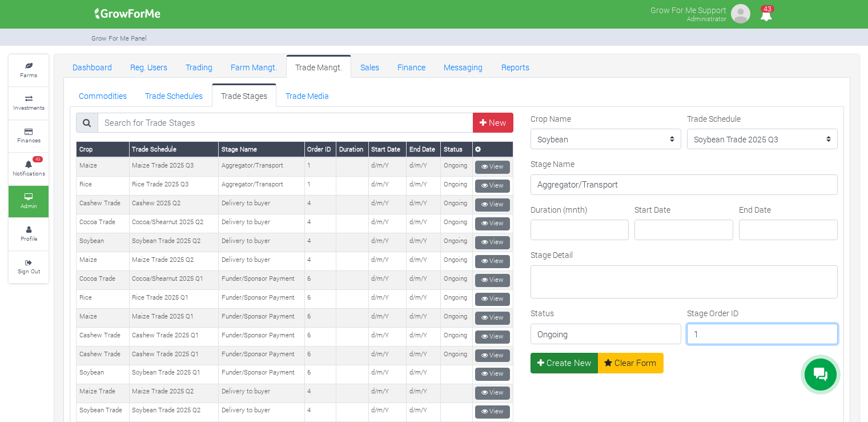  Describe the element at coordinates (706, 18) in the screenshot. I see `small: Administrator` at that location.